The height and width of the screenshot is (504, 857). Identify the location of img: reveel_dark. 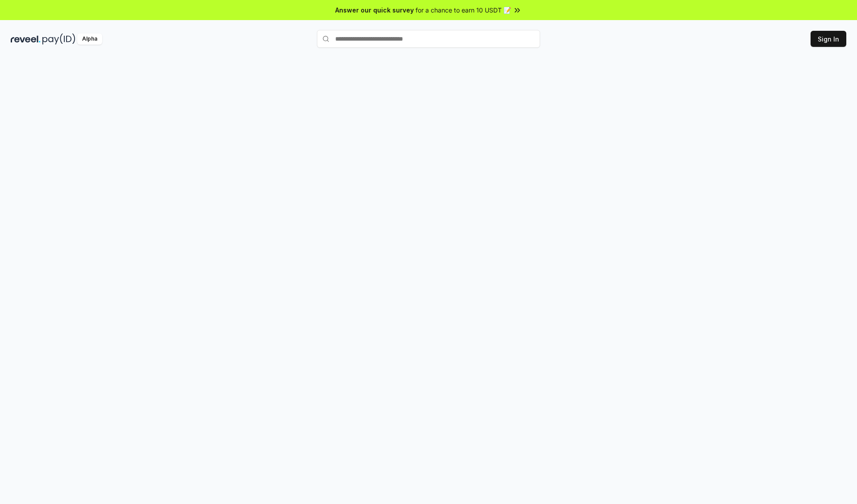
(26, 39).